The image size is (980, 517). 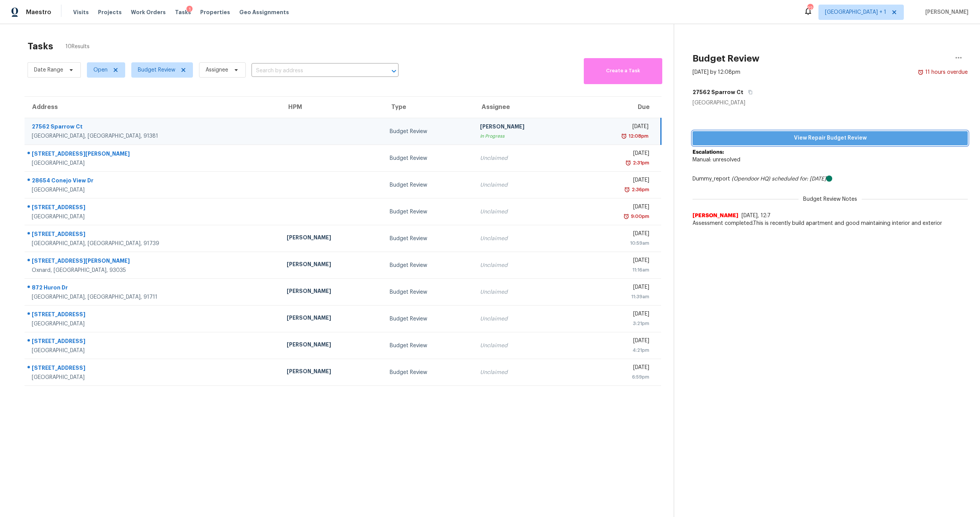 I want to click on span: Work Orders, so click(x=148, y=12).